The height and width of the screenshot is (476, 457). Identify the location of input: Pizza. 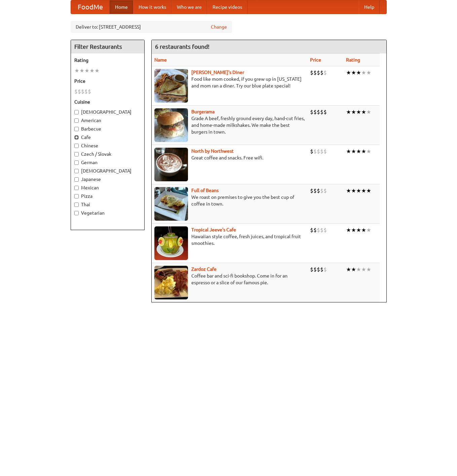
(76, 196).